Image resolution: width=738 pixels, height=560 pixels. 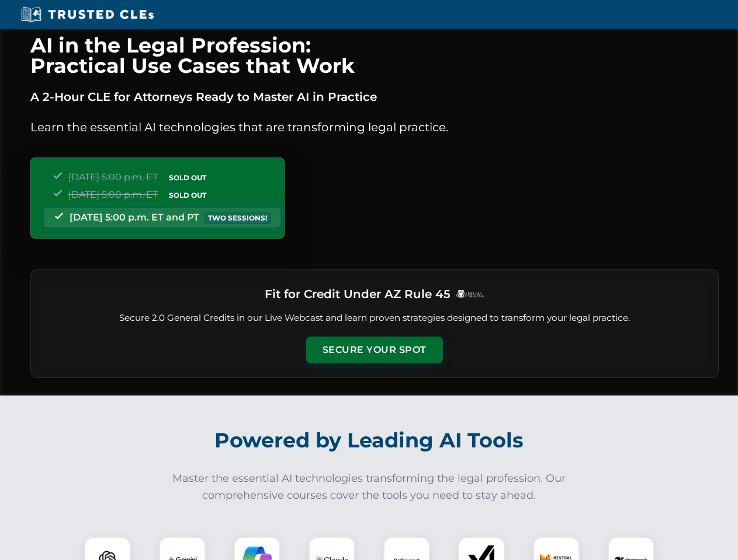 I want to click on img: Trusted CLEs, so click(x=87, y=15).